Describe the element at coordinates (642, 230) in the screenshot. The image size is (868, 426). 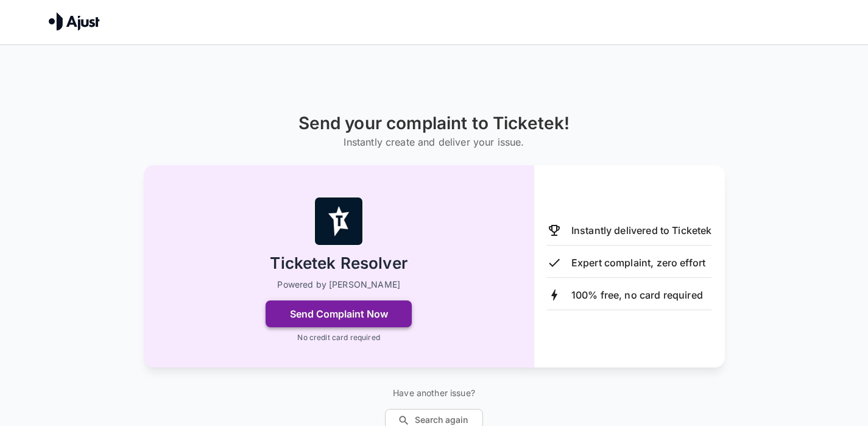
I see `p: Instantly delivered to Ticketek` at that location.